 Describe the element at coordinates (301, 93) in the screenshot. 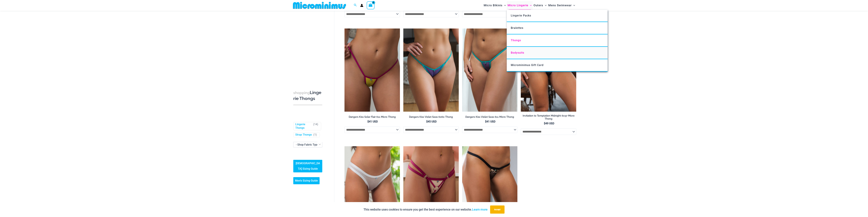

I see `span: shopping` at that location.